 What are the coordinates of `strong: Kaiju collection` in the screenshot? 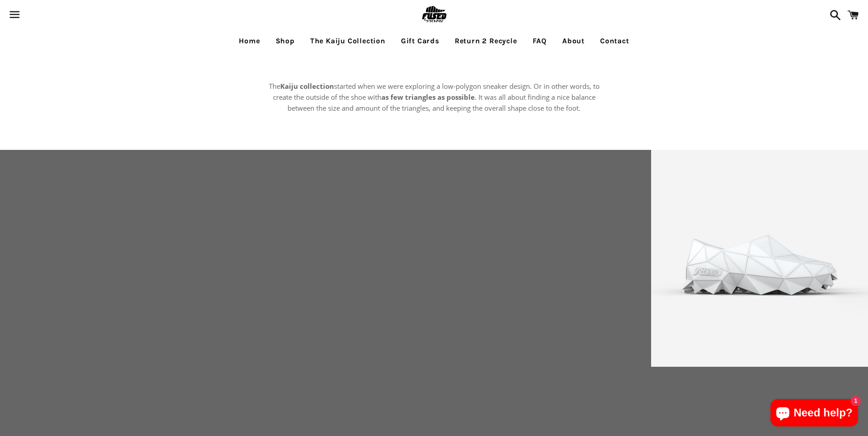 It's located at (307, 86).